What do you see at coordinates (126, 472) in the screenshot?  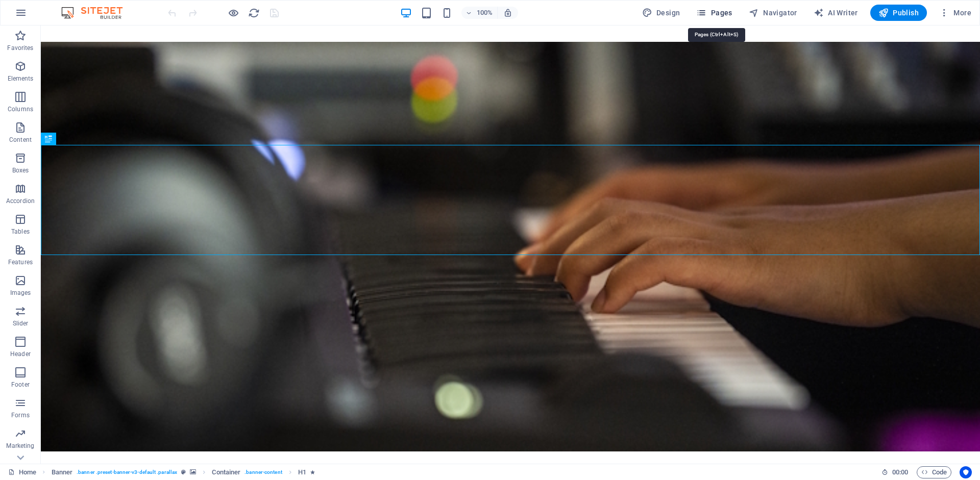 I see `span: . banner .preset-banner-v3-default .parallax` at bounding box center [126, 472].